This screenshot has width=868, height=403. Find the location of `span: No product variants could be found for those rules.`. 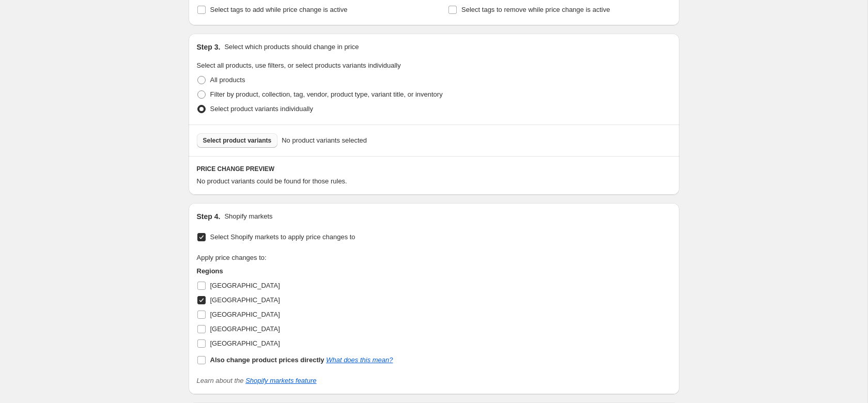

span: No product variants could be found for those rules. is located at coordinates (272, 180).